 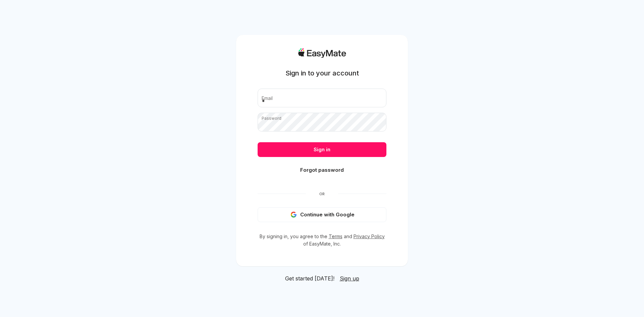 What do you see at coordinates (322, 215) in the screenshot?
I see `button: Continue with Google` at bounding box center [322, 215].